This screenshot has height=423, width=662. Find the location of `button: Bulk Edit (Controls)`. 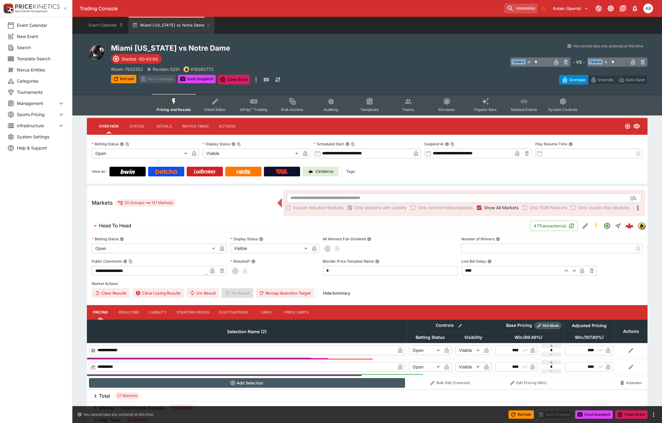

button: Bulk Edit (Controls) is located at coordinates (450, 383).